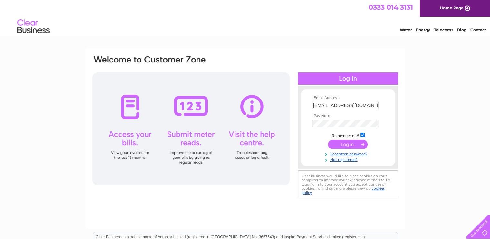  I want to click on span: 0333 014 3131, so click(391, 7).